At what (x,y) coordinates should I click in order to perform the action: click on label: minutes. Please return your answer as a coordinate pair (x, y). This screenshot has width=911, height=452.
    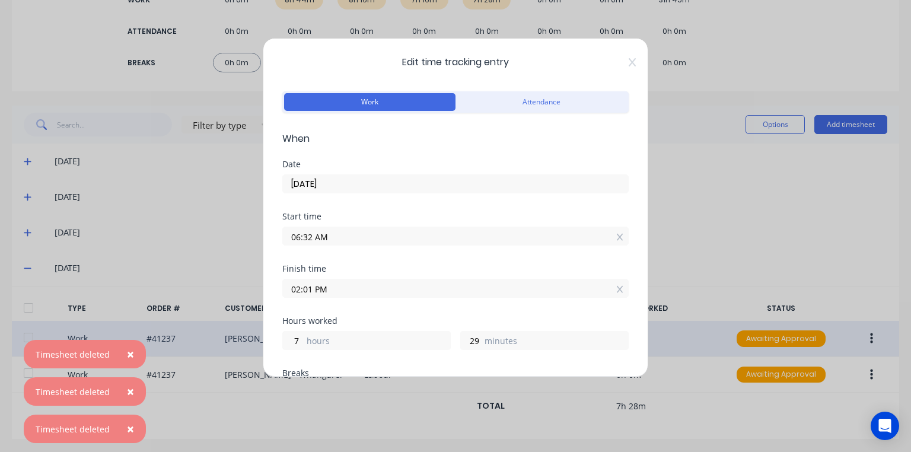
    Looking at the image, I should click on (556, 342).